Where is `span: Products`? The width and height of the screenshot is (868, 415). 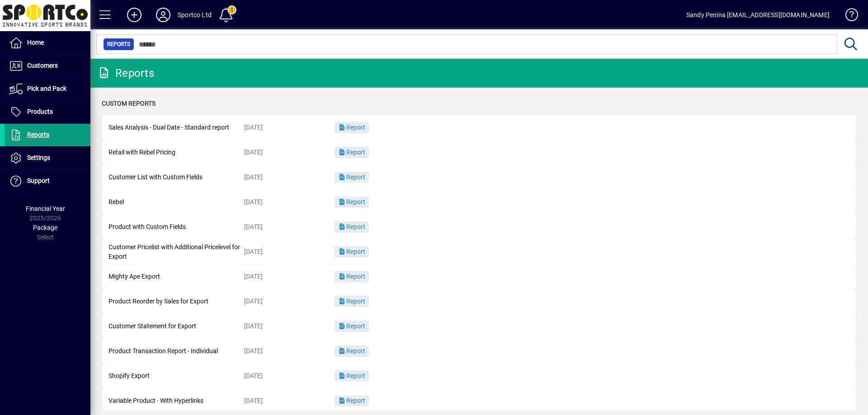
span: Products is located at coordinates (40, 112).